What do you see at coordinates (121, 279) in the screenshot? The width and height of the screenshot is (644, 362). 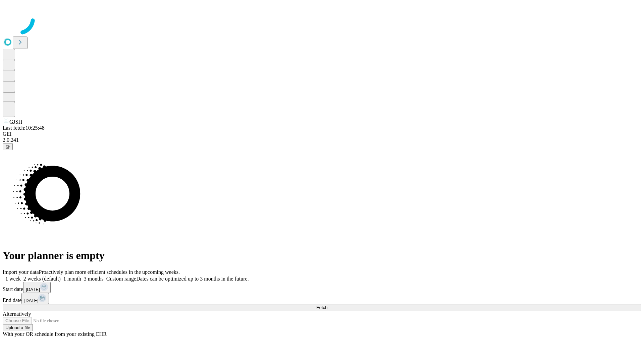 I see `span: Custom range` at bounding box center [121, 279].